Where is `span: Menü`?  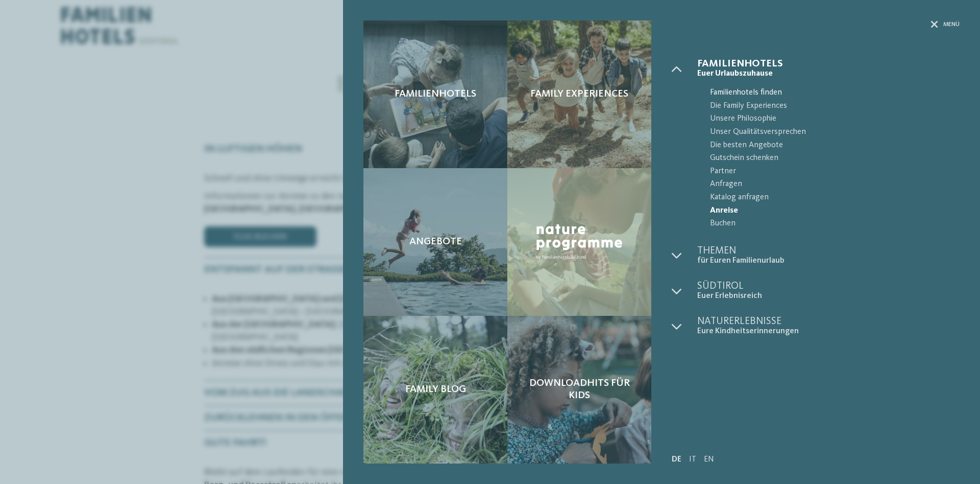
span: Menü is located at coordinates (951, 25).